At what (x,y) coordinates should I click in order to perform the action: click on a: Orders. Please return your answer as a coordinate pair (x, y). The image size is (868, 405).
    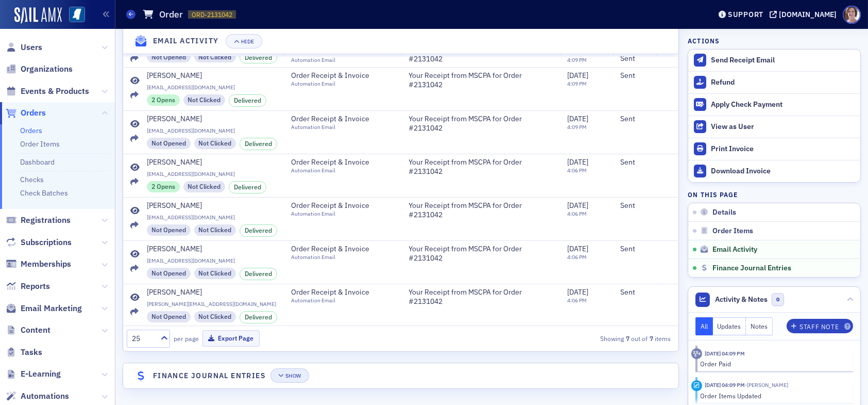
    Looking at the image, I should click on (26, 113).